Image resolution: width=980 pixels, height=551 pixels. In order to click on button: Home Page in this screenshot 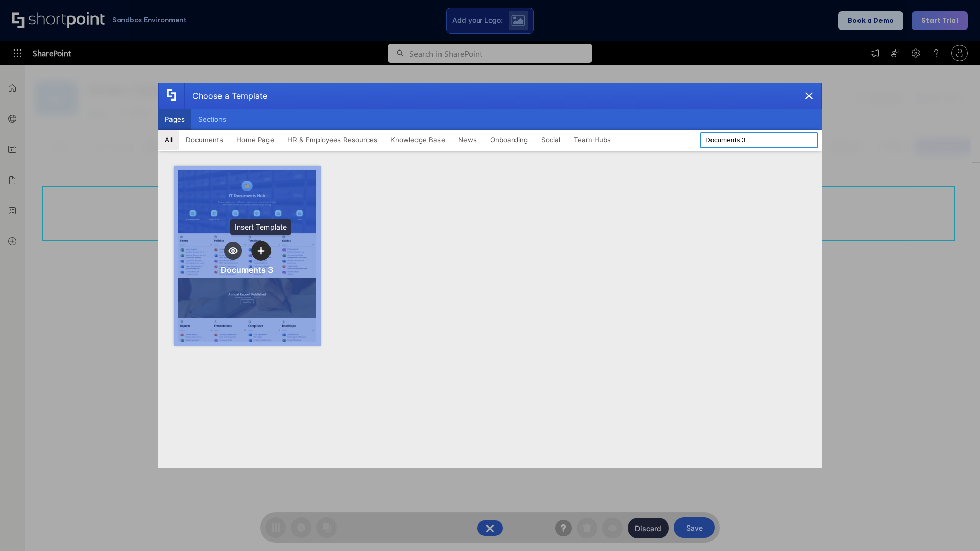, I will do `click(255, 140)`.